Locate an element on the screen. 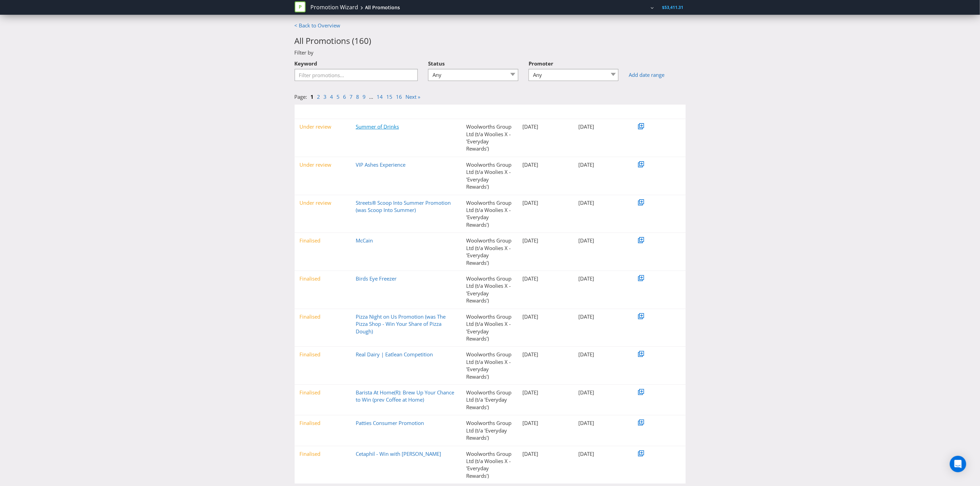 The height and width of the screenshot is (486, 980). a: 1 is located at coordinates (312, 96).